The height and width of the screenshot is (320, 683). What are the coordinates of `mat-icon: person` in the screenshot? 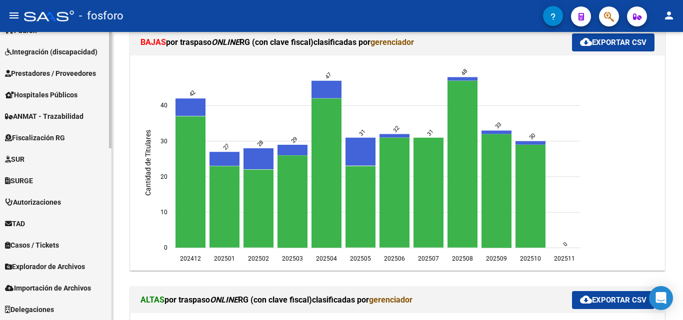 It's located at (669, 15).